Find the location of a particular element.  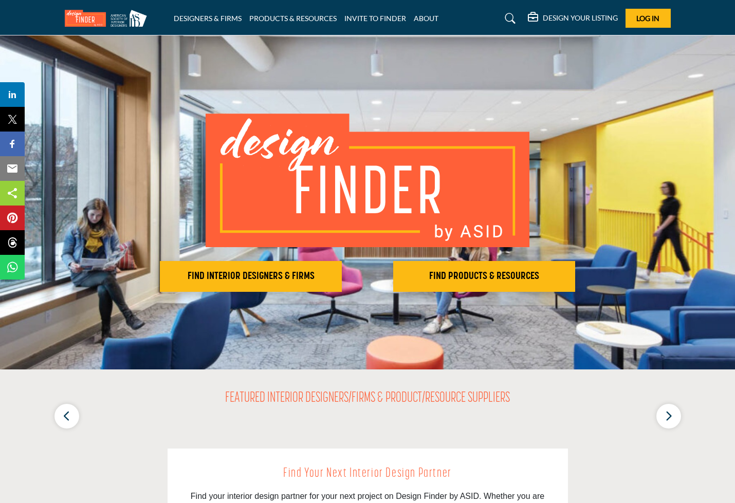

button: Log In is located at coordinates (648, 18).